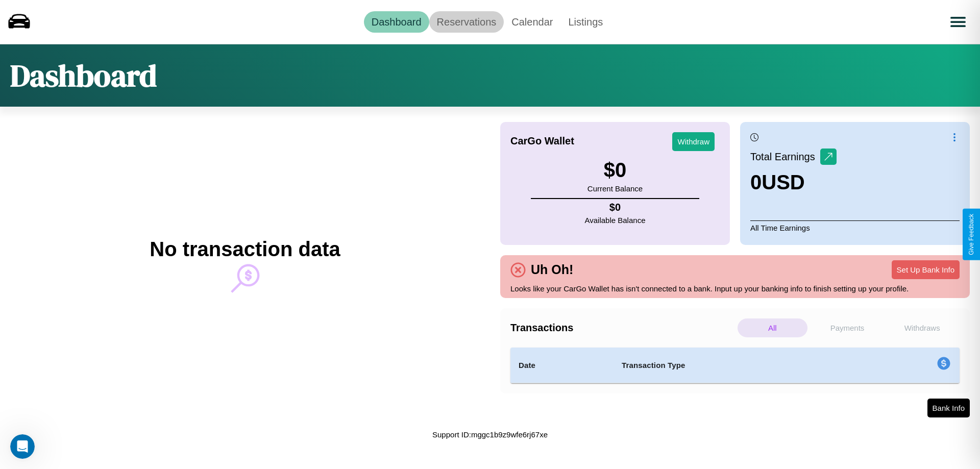  I want to click on div: Give Feedback, so click(972, 234).